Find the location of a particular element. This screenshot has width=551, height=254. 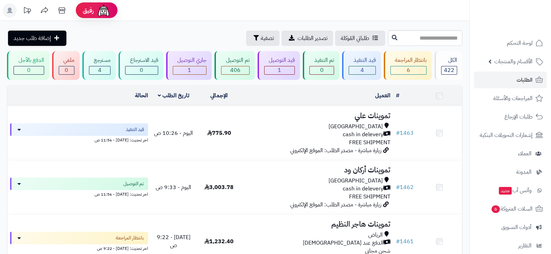

div: مسترجع is located at coordinates (100, 60).